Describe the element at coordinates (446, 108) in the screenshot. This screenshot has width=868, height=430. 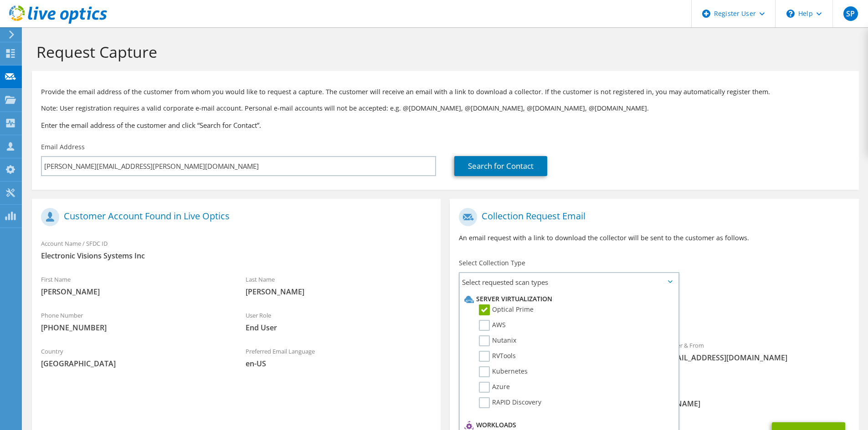
I see `p: Note: User registration requires a valid corporate e-mail account. Personal e-mail accounts will ...` at that location.